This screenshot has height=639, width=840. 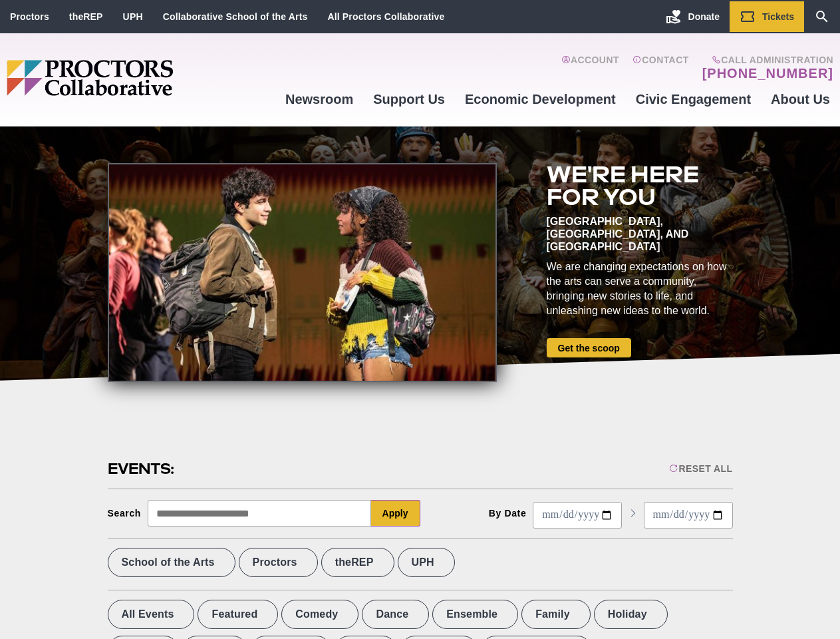 What do you see at coordinates (766, 60) in the screenshot?
I see `span: Call Administration` at bounding box center [766, 60].